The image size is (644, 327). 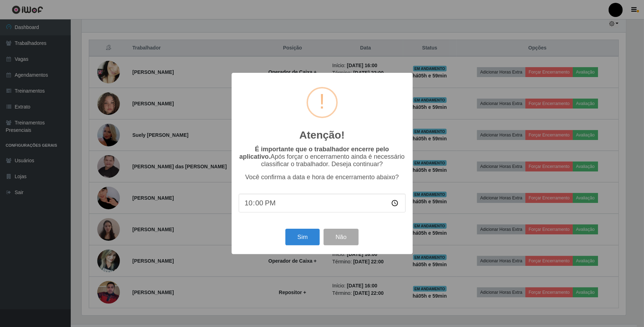 What do you see at coordinates (322, 135) in the screenshot?
I see `h2: Atenção!` at bounding box center [322, 135].